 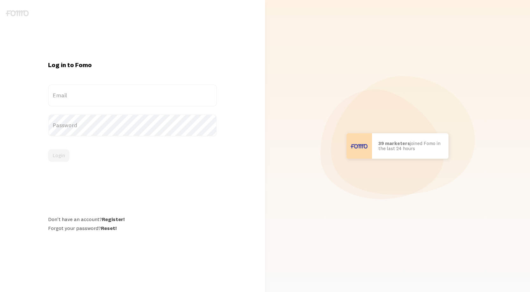 What do you see at coordinates (394, 143) in the screenshot?
I see `b: 39 marketers` at bounding box center [394, 143].